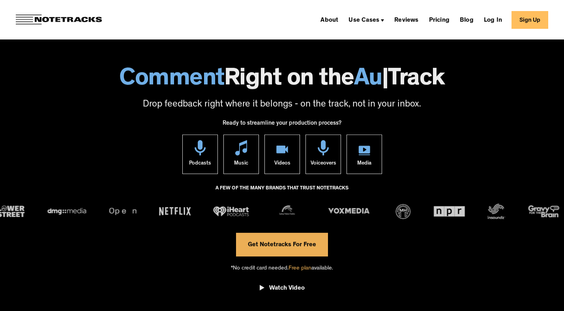 Image resolution: width=564 pixels, height=311 pixels. Describe the element at coordinates (439, 20) in the screenshot. I see `a: Pricing` at that location.